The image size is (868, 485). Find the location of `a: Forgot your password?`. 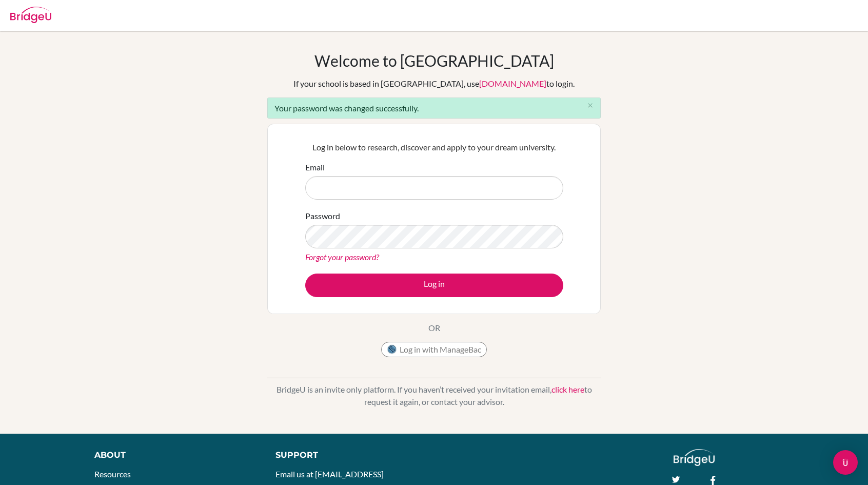

a: Forgot your password? is located at coordinates (342, 257).